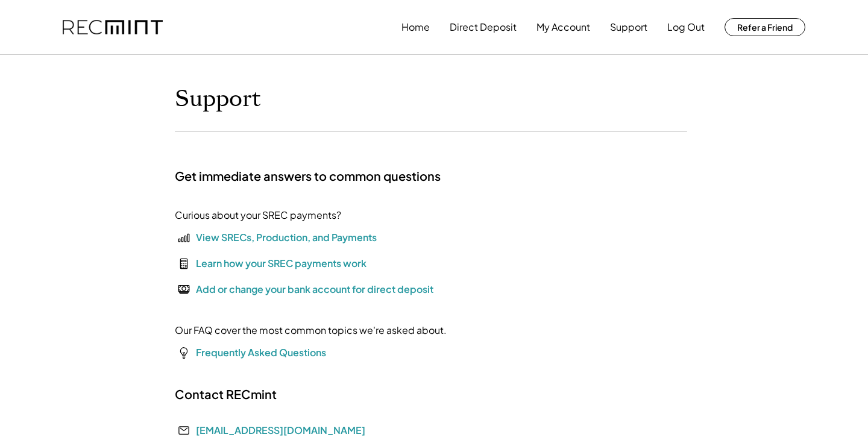 This screenshot has width=868, height=437. What do you see at coordinates (113, 27) in the screenshot?
I see `img: recmint-logotype%403x.png` at bounding box center [113, 27].